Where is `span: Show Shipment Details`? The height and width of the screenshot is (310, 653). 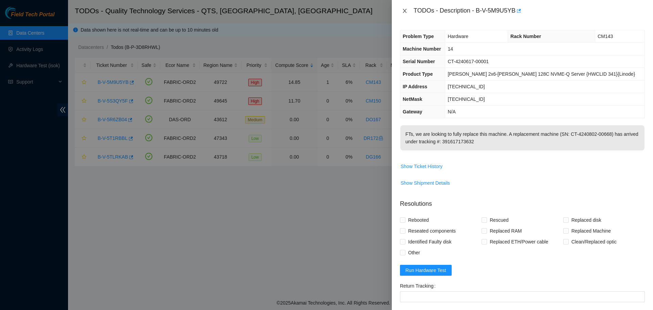
span: Show Shipment Details is located at coordinates (425, 183).